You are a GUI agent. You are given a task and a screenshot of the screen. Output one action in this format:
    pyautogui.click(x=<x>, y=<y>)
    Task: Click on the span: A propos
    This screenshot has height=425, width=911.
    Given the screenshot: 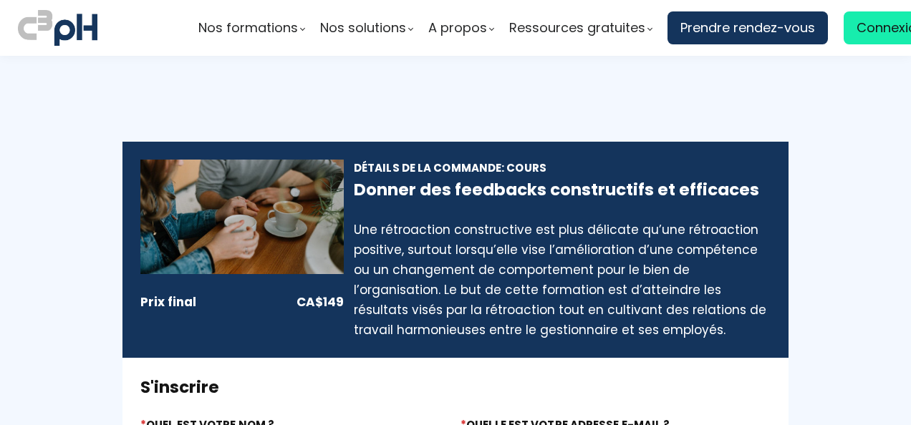 What is the action you would take?
    pyautogui.click(x=458, y=28)
    